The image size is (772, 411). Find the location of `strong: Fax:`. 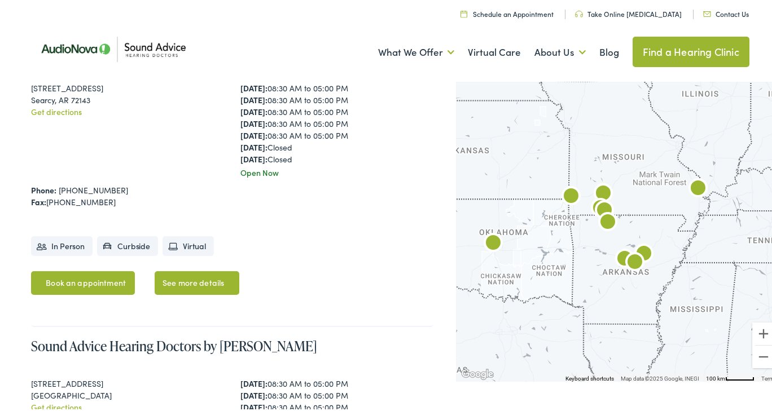

strong: Fax: is located at coordinates (38, 200).